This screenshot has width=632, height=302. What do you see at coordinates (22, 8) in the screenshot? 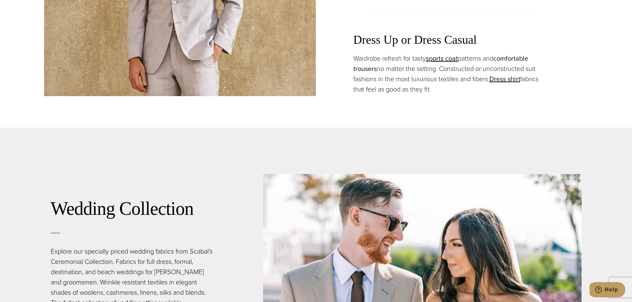
I see `span: Help` at bounding box center [22, 8].